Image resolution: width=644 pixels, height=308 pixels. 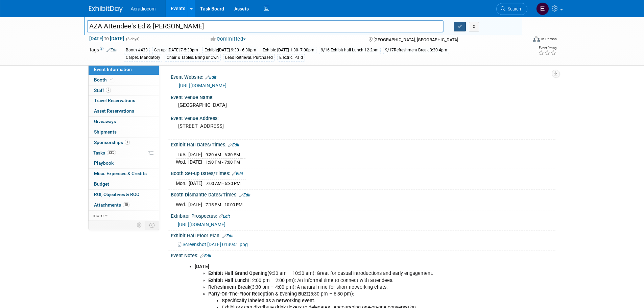 What do you see at coordinates (102, 184) in the screenshot?
I see `span: Budget` at bounding box center [102, 184].